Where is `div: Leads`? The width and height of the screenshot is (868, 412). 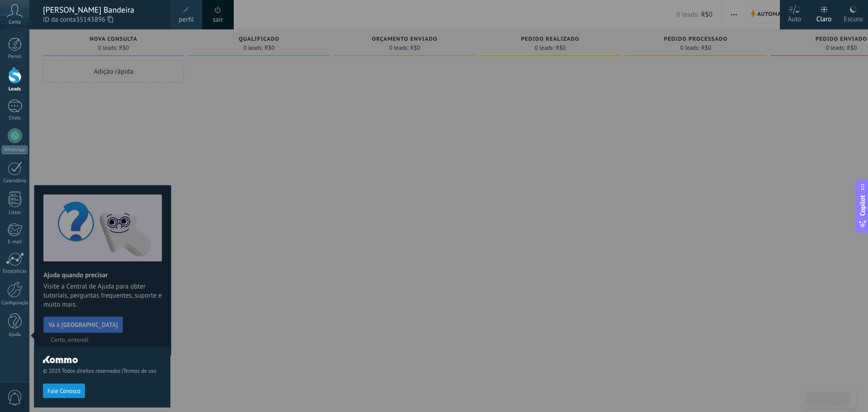
div: Leads is located at coordinates (15, 89).